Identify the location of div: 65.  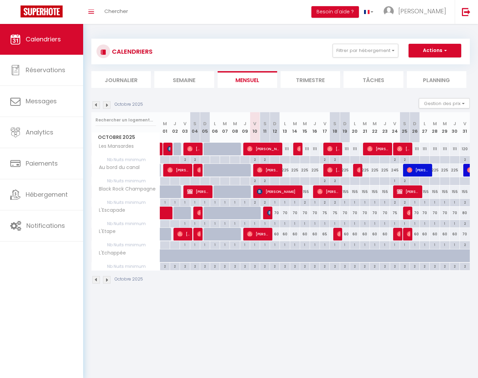
(325, 234).